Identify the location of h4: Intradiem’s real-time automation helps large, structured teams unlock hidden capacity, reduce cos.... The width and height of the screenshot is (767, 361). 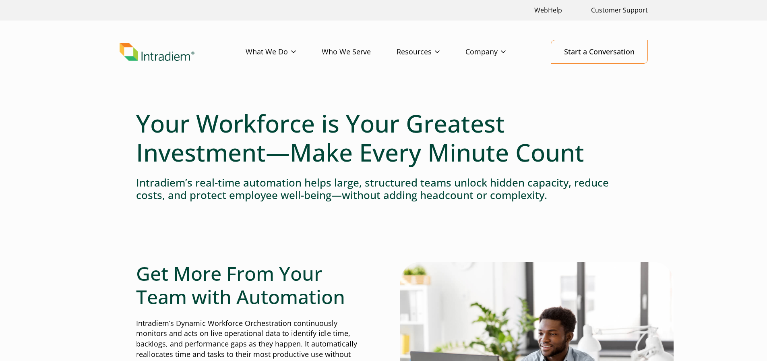
(384, 189).